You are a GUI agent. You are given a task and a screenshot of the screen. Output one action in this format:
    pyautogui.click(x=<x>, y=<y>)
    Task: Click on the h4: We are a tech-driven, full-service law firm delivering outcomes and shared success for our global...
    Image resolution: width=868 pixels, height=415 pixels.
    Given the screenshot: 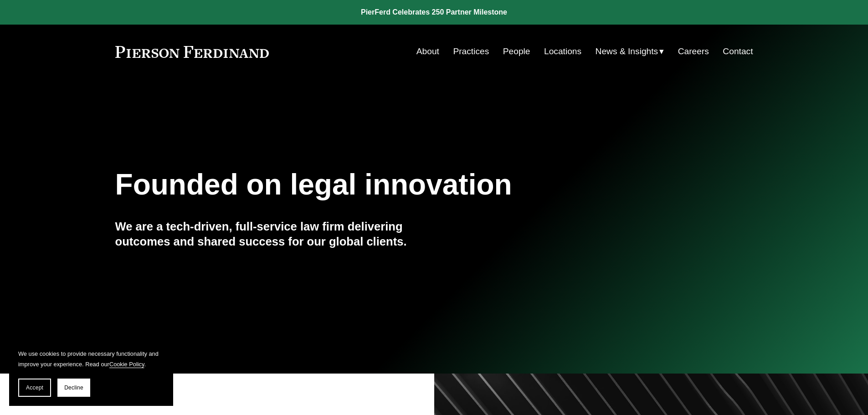 What is the action you would take?
    pyautogui.click(x=275, y=233)
    